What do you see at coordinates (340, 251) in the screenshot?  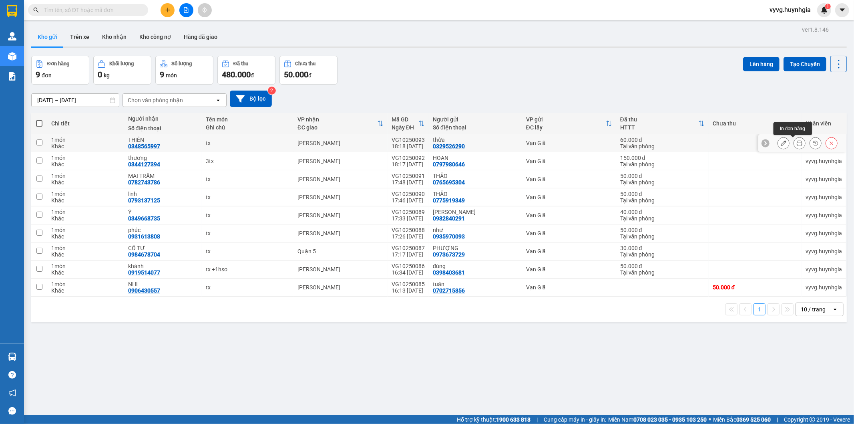 I see `div: Quận 5` at bounding box center [340, 251].